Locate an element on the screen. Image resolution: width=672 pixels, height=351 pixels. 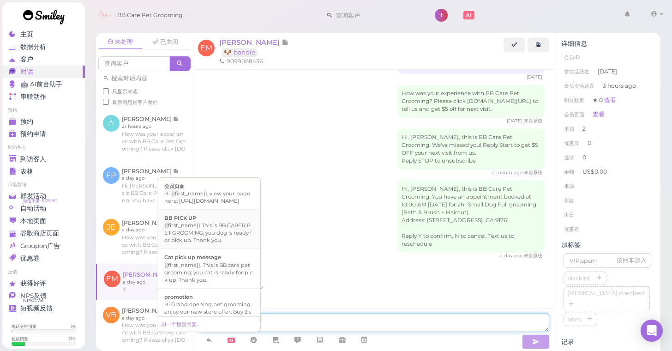
span: 数据分析 is located at coordinates (33, 47).